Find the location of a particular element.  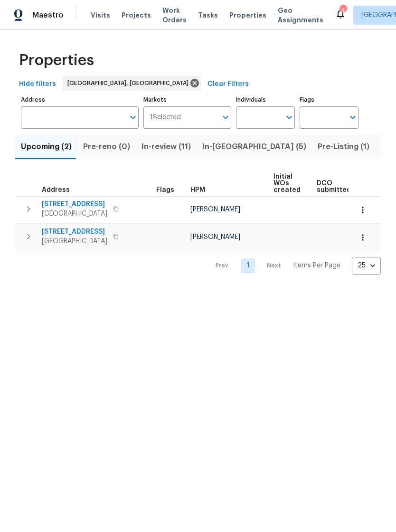

span: Maestro is located at coordinates (48, 15).